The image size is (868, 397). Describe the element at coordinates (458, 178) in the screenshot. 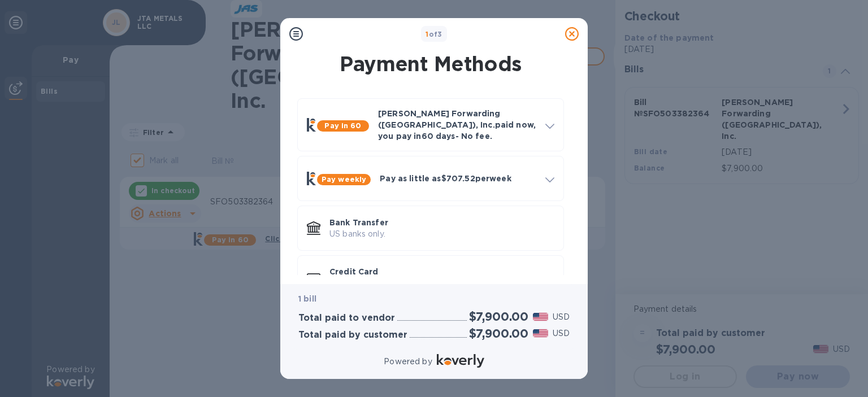

I see `p: Pay as little as $707.52 per week` at that location.